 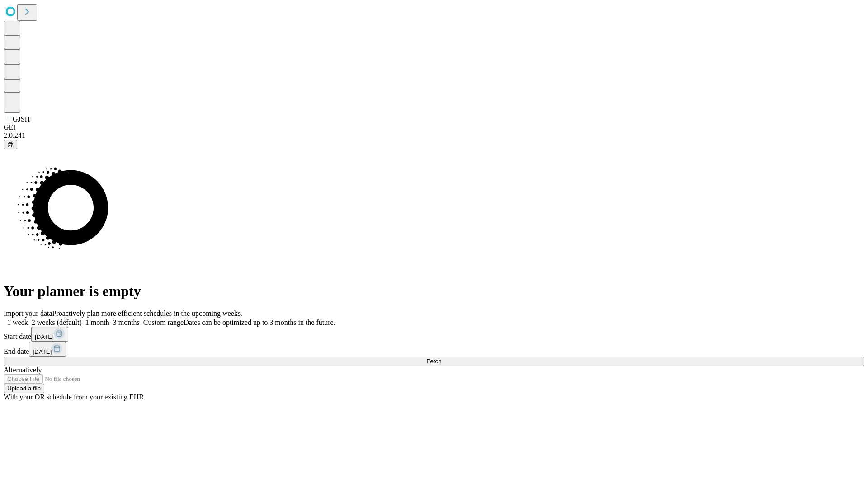 I want to click on span: Fetch, so click(x=434, y=361).